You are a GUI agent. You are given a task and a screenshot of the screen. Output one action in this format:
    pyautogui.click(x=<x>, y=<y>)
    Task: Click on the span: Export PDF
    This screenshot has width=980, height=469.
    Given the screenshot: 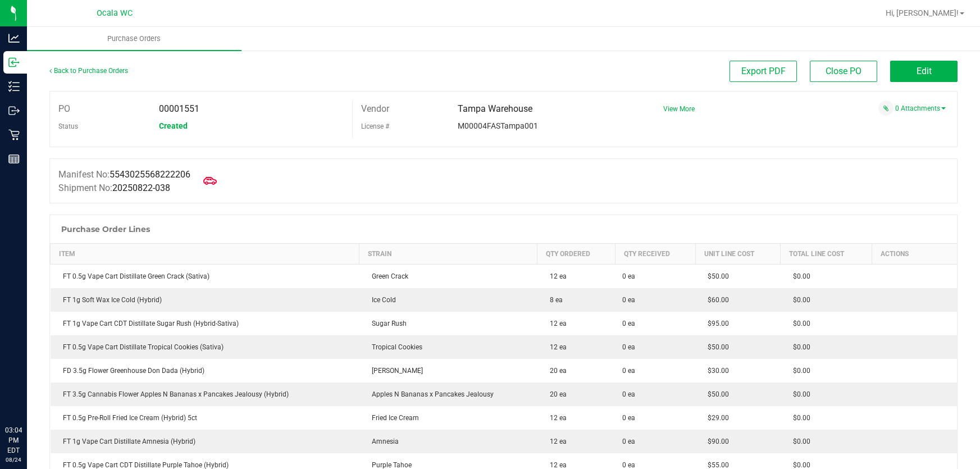 What is the action you would take?
    pyautogui.click(x=763, y=71)
    